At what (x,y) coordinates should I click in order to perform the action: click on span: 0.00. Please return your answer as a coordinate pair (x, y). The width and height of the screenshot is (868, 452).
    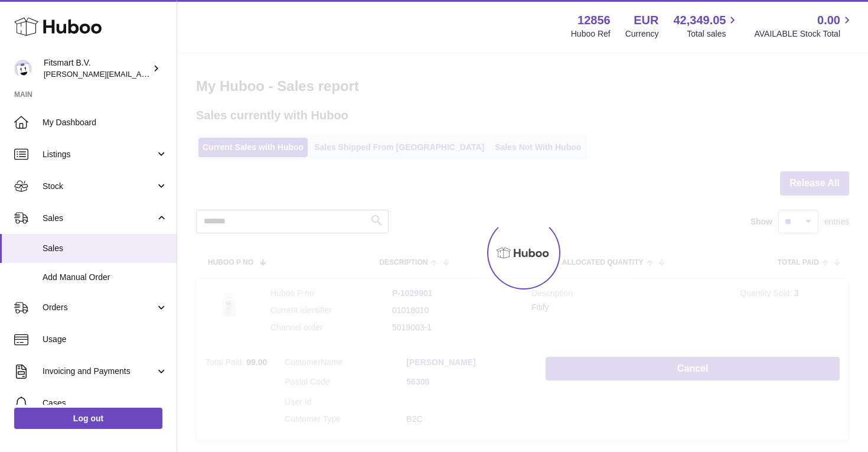
    Looking at the image, I should click on (829, 20).